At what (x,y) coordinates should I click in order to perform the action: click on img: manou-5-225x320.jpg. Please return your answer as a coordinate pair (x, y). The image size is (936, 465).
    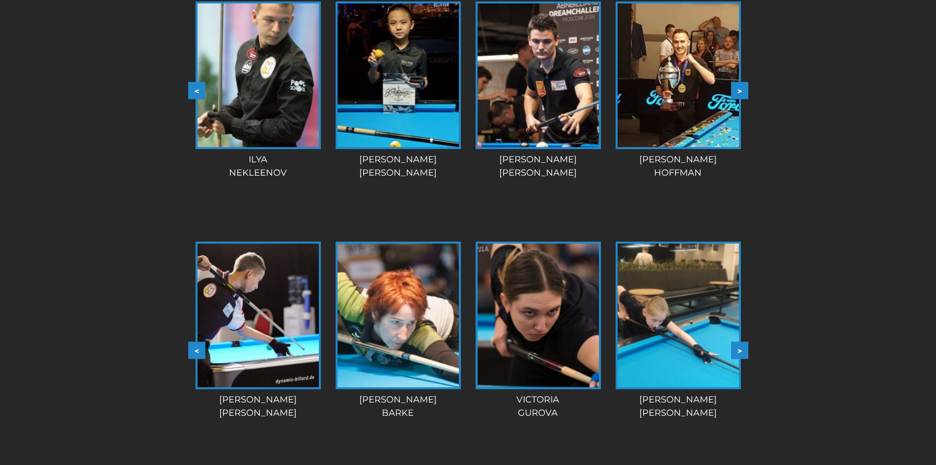
    Looking at the image, I should click on (398, 315).